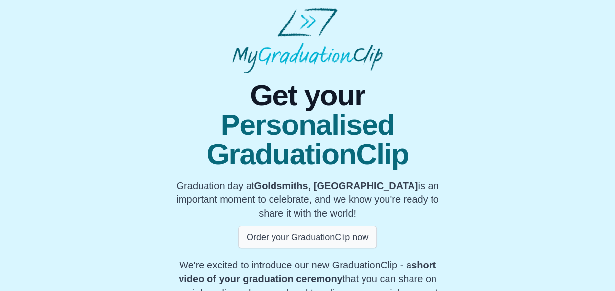 This screenshot has width=615, height=291. What do you see at coordinates (307, 140) in the screenshot?
I see `span: Personalised GraduationClip` at bounding box center [307, 140].